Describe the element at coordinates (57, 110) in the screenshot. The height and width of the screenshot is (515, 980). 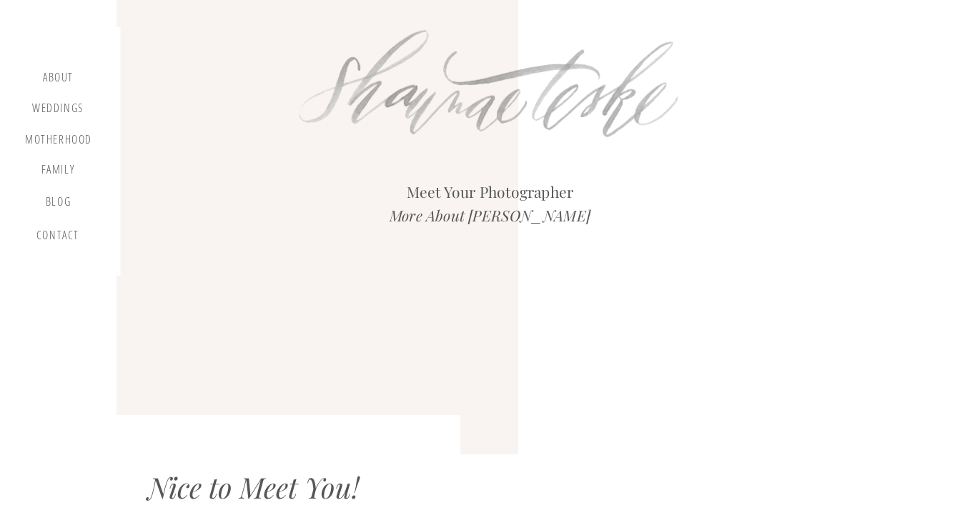
I see `div: Weddings` at that location.